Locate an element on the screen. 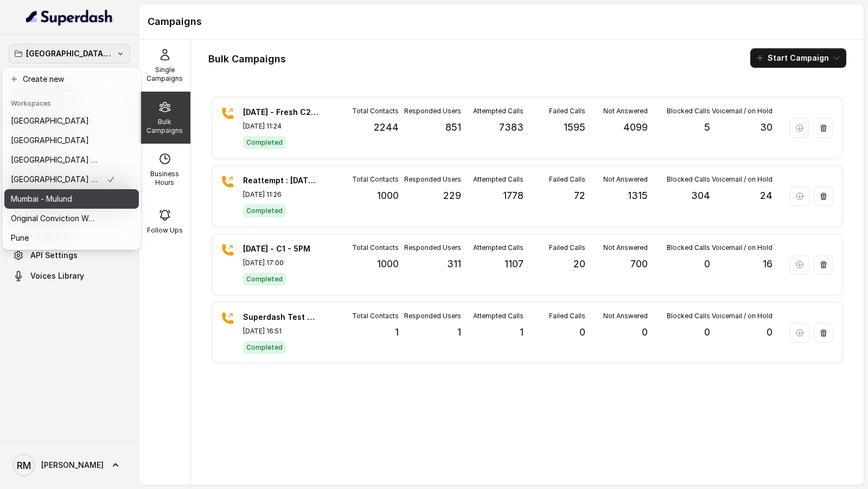 The width and height of the screenshot is (868, 489). header: Workspaces is located at coordinates (71, 103).